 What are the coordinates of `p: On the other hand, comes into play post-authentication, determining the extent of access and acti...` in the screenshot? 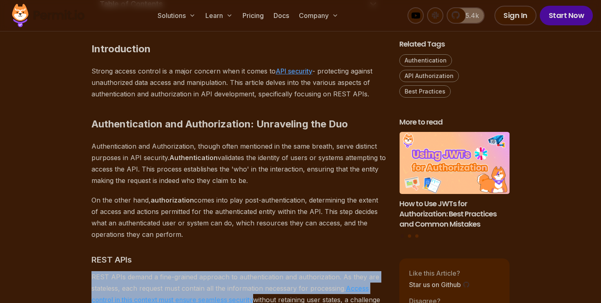 It's located at (239, 217).